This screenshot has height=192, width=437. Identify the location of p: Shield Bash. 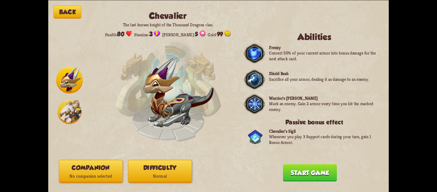
(319, 73).